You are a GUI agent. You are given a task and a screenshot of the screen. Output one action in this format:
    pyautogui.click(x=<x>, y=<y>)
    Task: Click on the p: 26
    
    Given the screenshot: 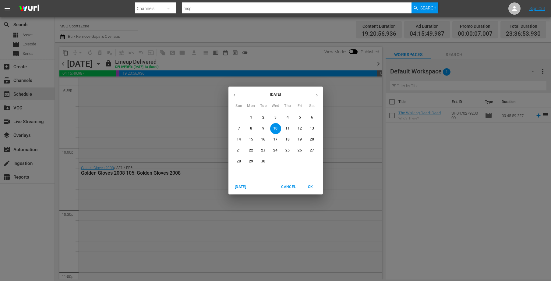 What is the action you would take?
    pyautogui.click(x=300, y=150)
    